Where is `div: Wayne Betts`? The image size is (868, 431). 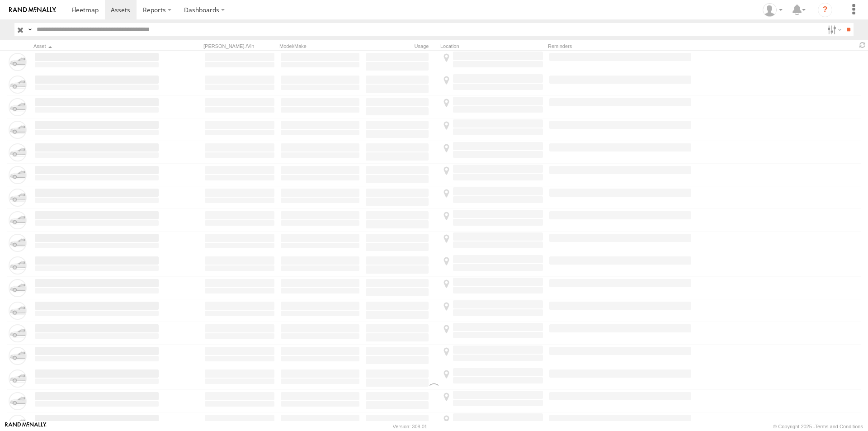 div: Wayne Betts is located at coordinates (772, 10).